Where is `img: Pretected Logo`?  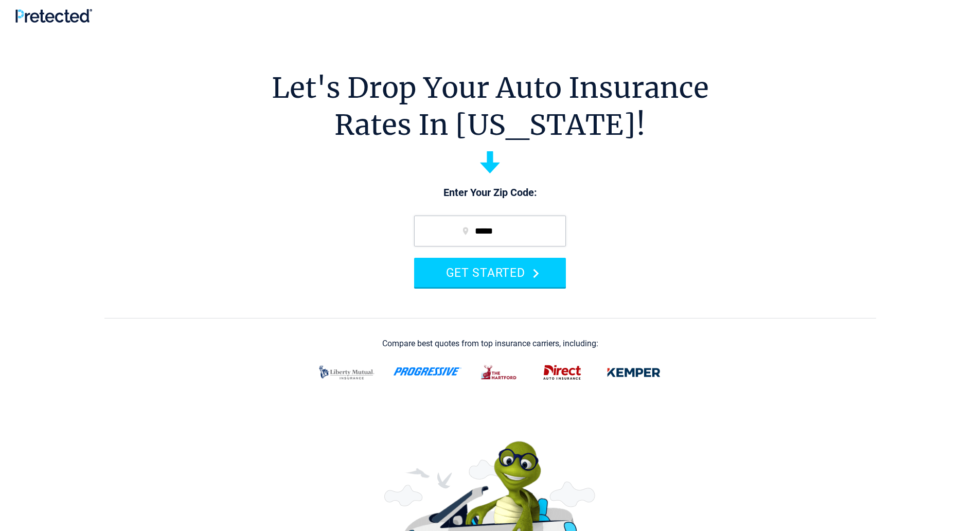
img: Pretected Logo is located at coordinates (54, 16).